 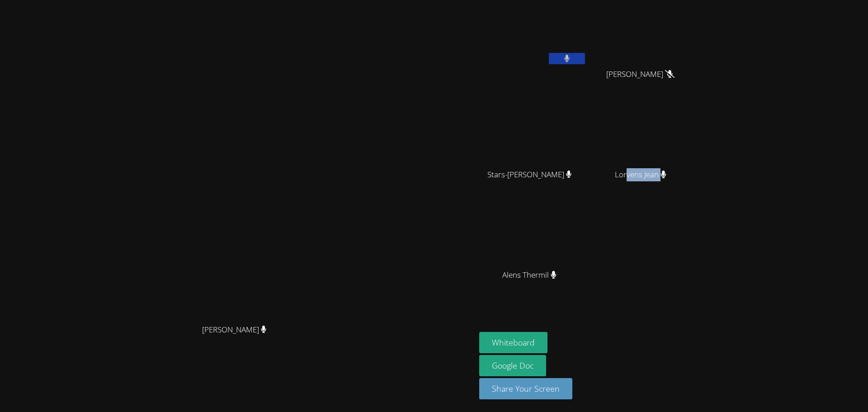 What do you see at coordinates (641, 175) in the screenshot?
I see `span: Lorvens Jean` at bounding box center [641, 175].